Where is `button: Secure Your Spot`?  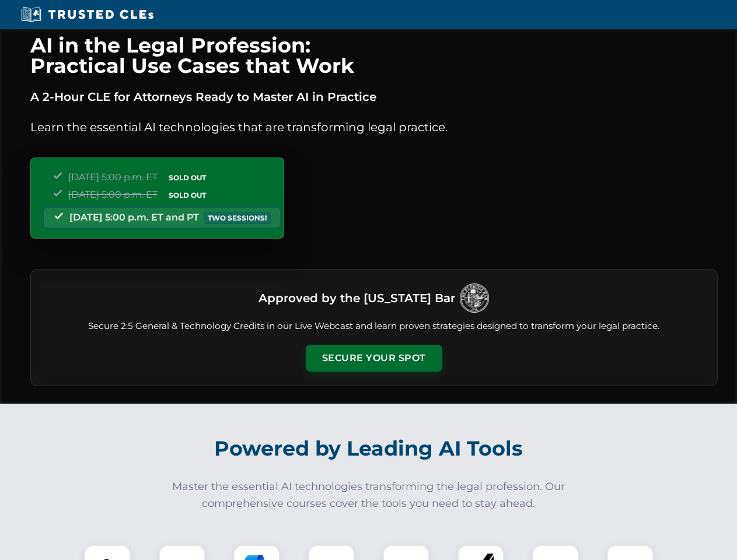
button: Secure Your Spot is located at coordinates (374, 358).